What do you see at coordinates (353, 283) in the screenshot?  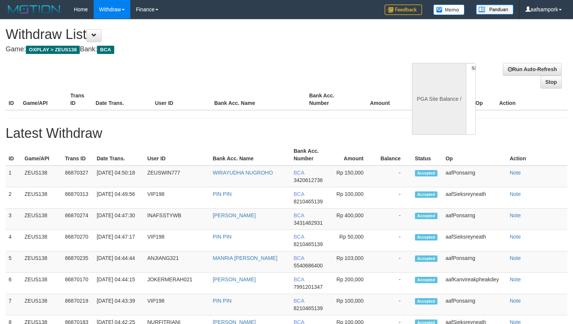 I see `td: Rp 200,000` at bounding box center [353, 283].